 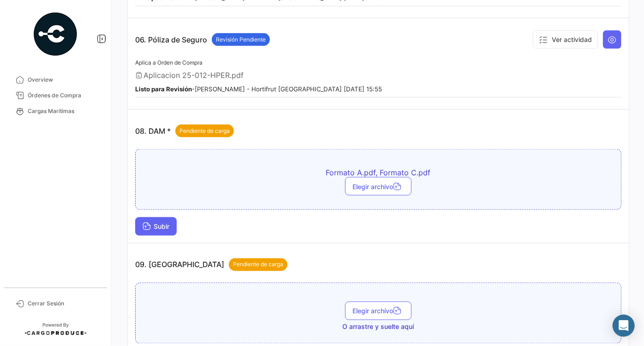 I want to click on span: Formato A.pdf, Formato C.pdf, so click(x=378, y=172).